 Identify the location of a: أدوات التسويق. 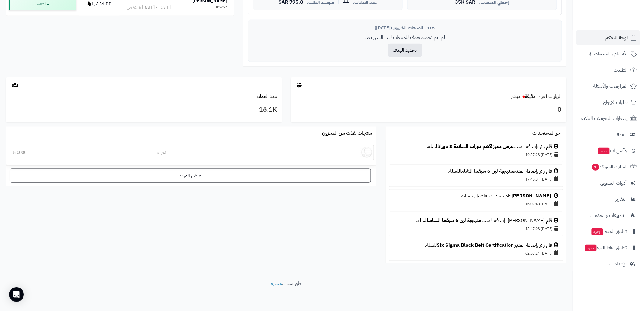
(608, 183).